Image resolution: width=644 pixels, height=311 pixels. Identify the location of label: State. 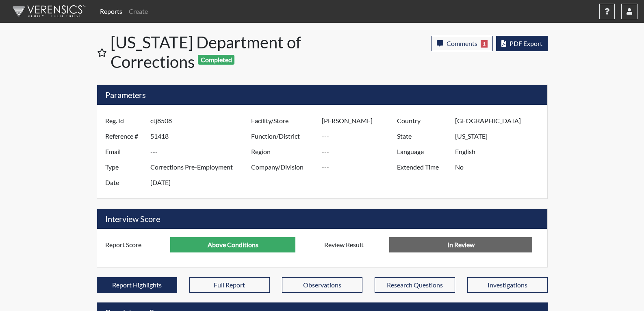
(423, 136).